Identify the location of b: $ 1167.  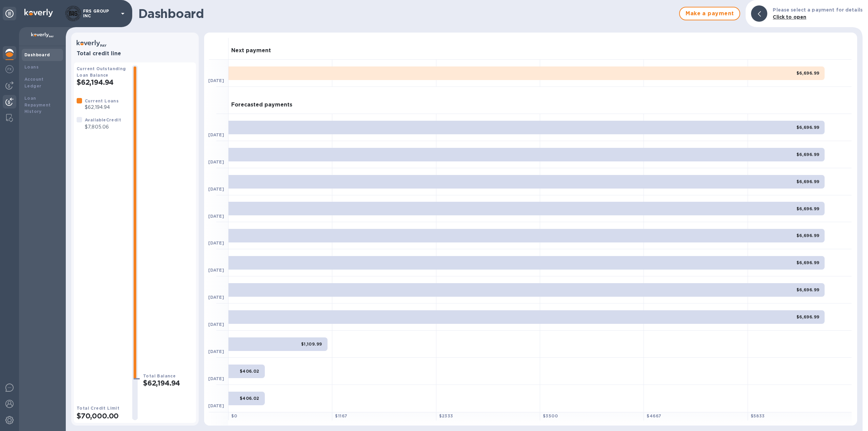
(341, 416).